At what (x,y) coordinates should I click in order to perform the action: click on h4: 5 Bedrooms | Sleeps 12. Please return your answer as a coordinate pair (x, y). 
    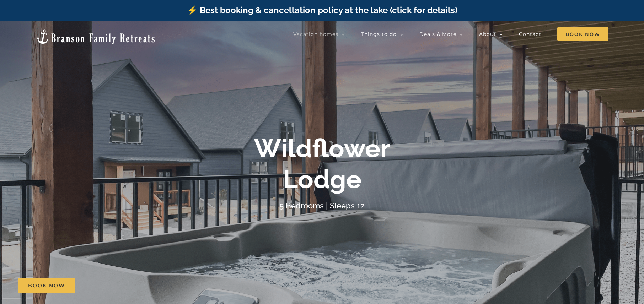
    Looking at the image, I should click on (322, 206).